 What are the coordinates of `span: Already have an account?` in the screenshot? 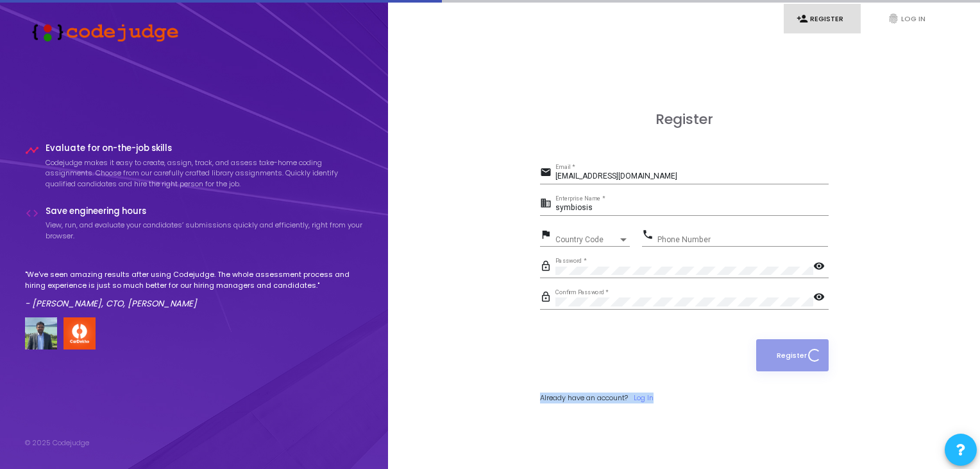 It's located at (584, 397).